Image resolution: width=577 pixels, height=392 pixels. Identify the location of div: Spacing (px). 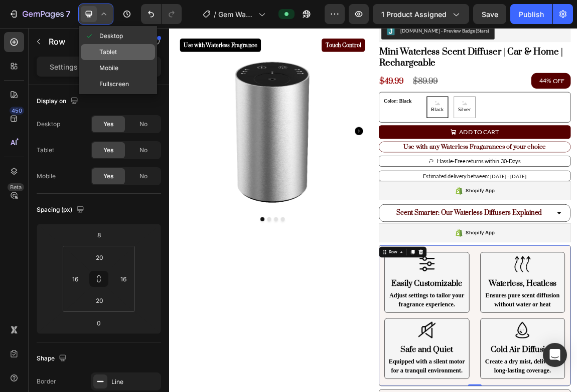
(61, 210).